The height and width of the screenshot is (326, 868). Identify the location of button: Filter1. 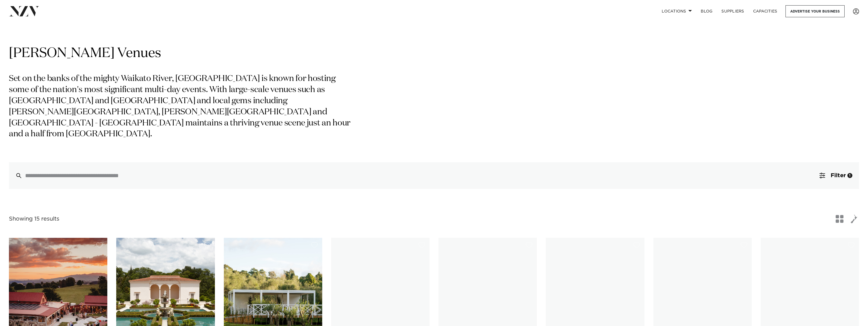
(836, 176).